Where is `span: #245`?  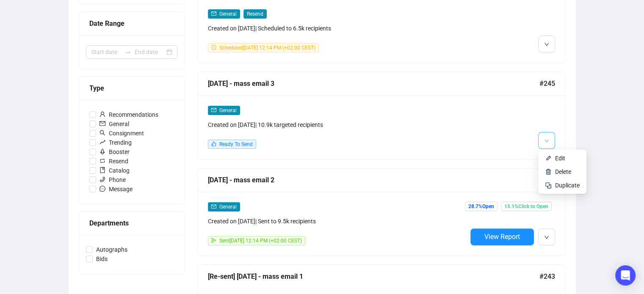
span: #245 is located at coordinates (547, 84).